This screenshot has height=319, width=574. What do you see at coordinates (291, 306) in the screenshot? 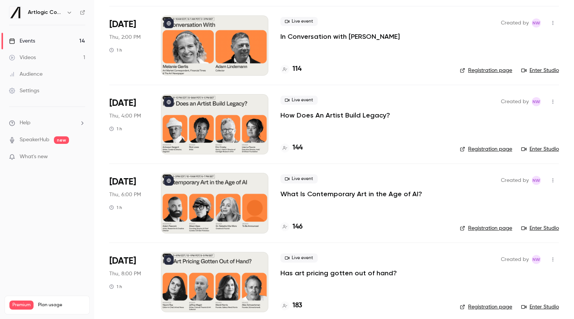
I see `a: 183` at bounding box center [291, 306].